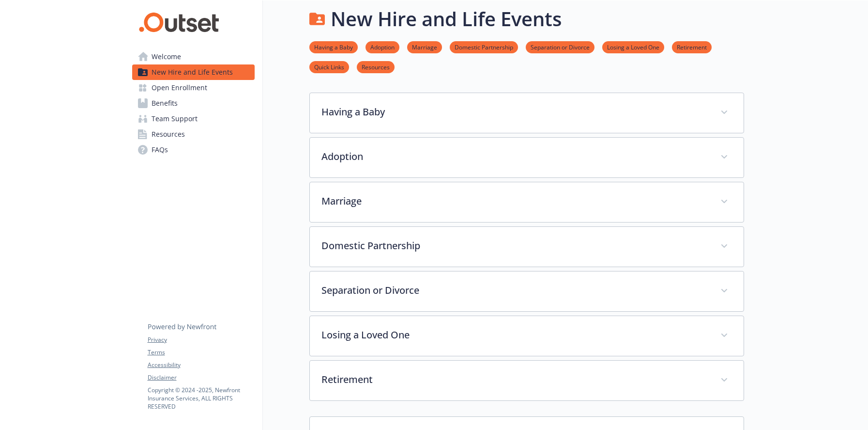 The image size is (868, 430). What do you see at coordinates (425, 47) in the screenshot?
I see `a: Marriage` at bounding box center [425, 47].